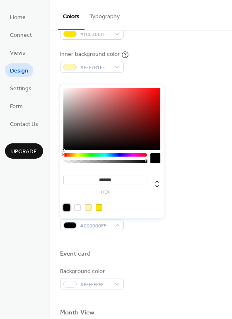 The image size is (232, 319). I want to click on span: Upgrade, so click(24, 152).